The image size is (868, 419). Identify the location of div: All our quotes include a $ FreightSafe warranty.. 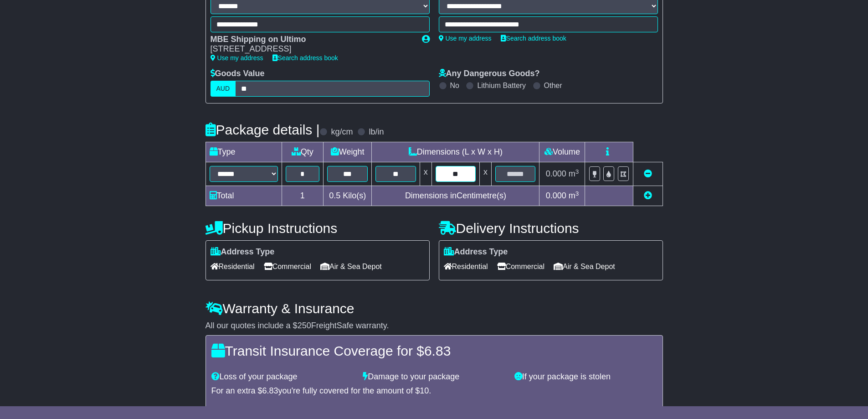
(434, 326).